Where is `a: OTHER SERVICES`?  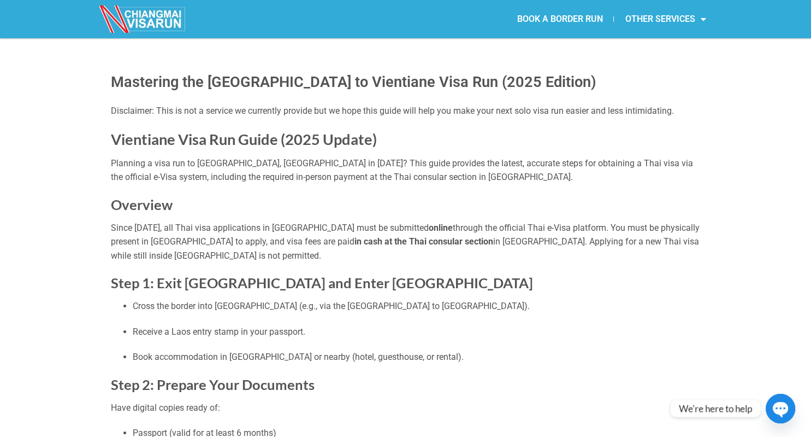 a: OTHER SERVICES is located at coordinates (665, 19).